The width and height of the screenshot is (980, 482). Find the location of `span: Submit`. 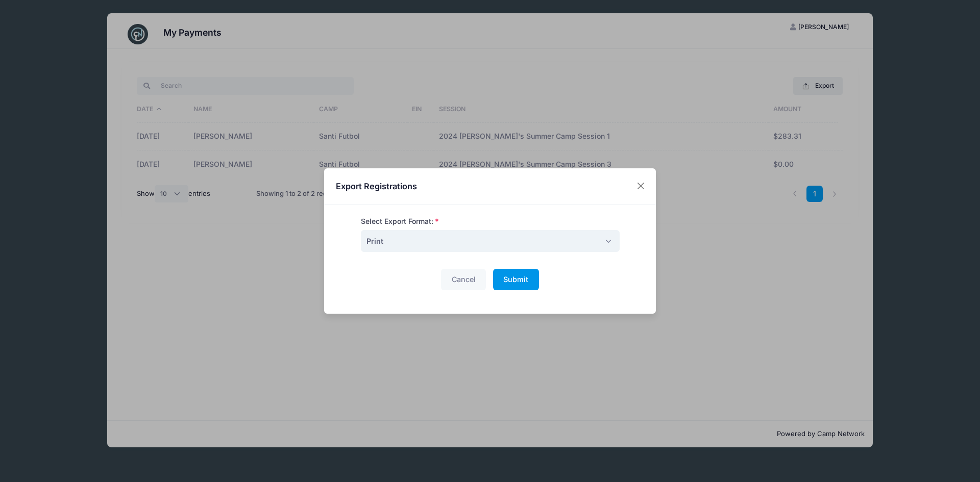

span: Submit is located at coordinates (516, 279).